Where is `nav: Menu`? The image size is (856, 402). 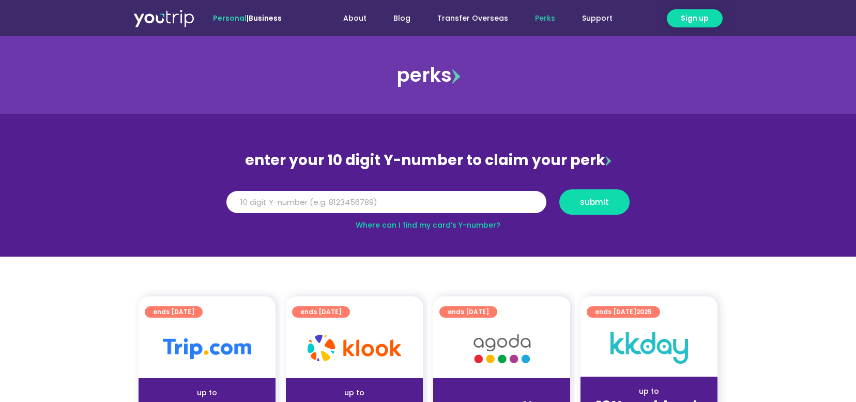 nav: Menu is located at coordinates (468, 18).